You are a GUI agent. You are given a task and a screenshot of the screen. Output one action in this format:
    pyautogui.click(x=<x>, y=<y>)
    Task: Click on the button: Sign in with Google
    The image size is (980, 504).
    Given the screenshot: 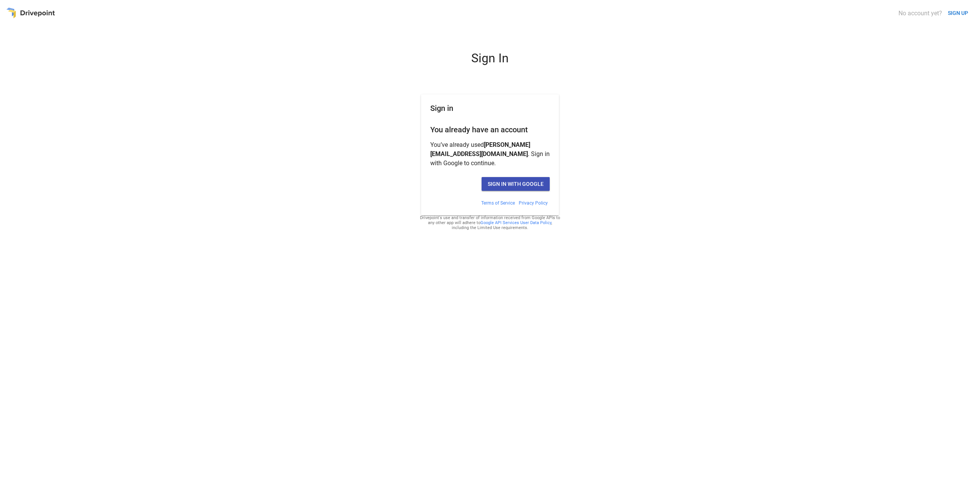 What is the action you would take?
    pyautogui.click(x=516, y=184)
    